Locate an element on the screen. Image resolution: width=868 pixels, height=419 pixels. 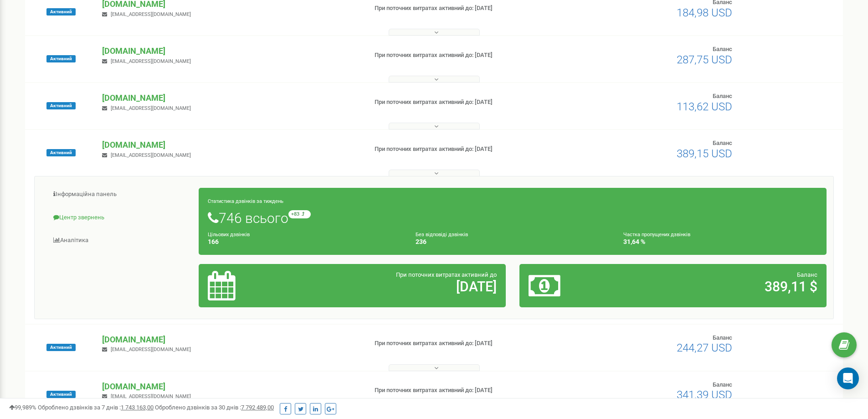
small: Цільових дзвінків is located at coordinates (229, 234).